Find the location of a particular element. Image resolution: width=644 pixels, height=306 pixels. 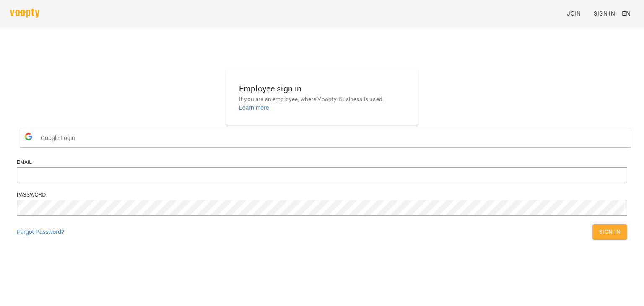

button: EN is located at coordinates (626, 13).